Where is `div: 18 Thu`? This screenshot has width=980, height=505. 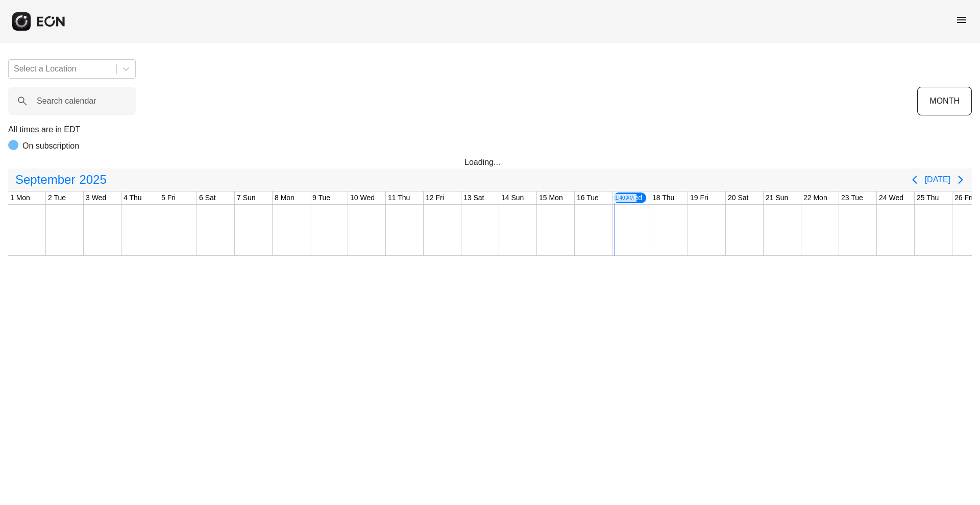 div: 18 Thu is located at coordinates (663, 198).